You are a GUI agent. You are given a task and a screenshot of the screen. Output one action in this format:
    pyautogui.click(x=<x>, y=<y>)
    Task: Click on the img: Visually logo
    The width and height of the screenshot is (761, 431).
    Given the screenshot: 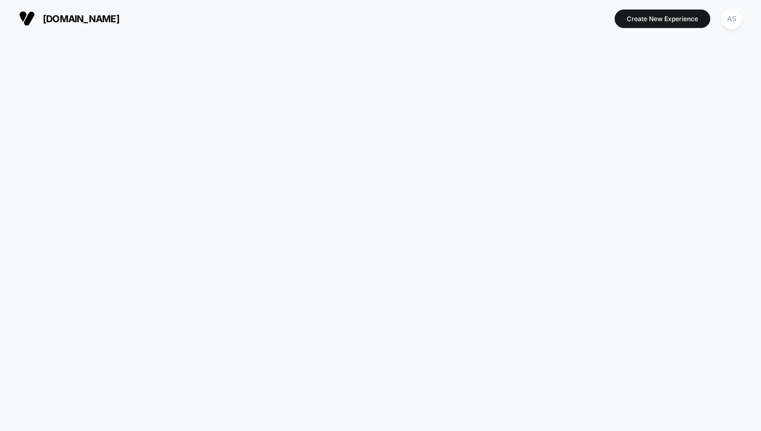 What is the action you would take?
    pyautogui.click(x=27, y=18)
    